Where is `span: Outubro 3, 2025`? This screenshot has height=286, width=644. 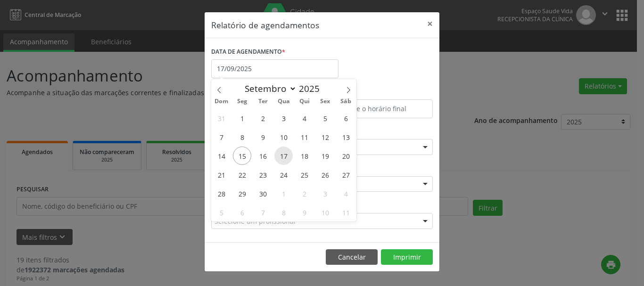
span: Outubro 3, 2025 is located at coordinates (325, 193).